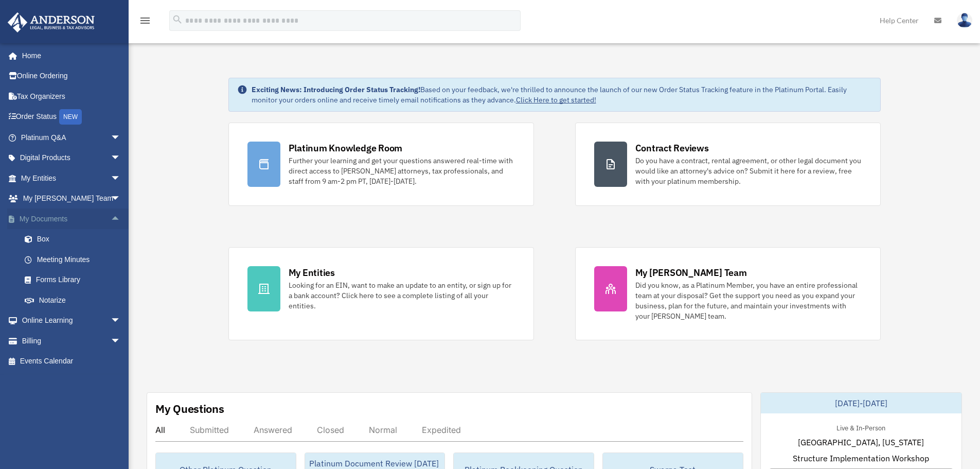 Image resolution: width=980 pixels, height=469 pixels. Describe the element at coordinates (861, 427) in the screenshot. I see `div: Live & In-Person` at that location.